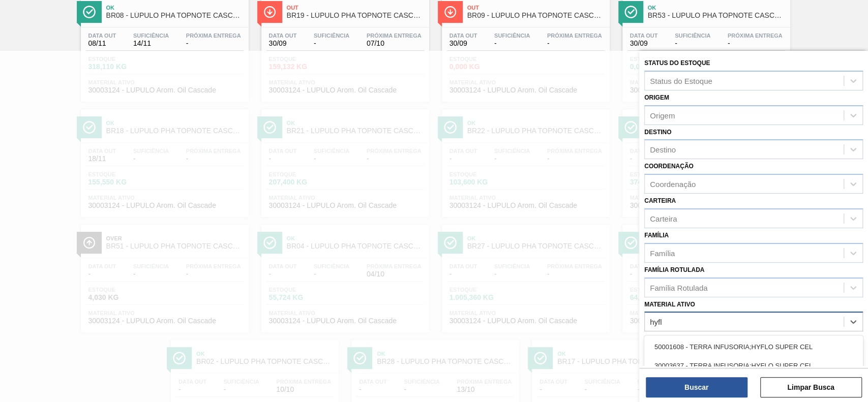 This screenshot has width=868, height=402. Describe the element at coordinates (670, 304) in the screenshot. I see `label: Material ativo` at that location.